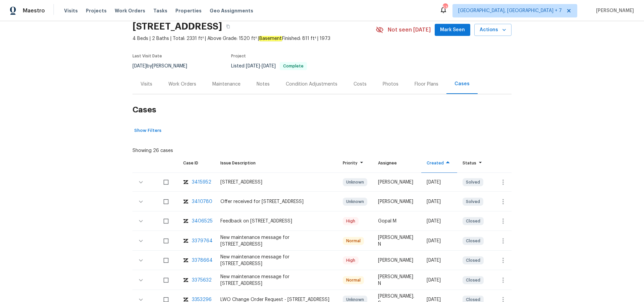  Describe the element at coordinates (391, 84) in the screenshot. I see `div: Photos` at that location.